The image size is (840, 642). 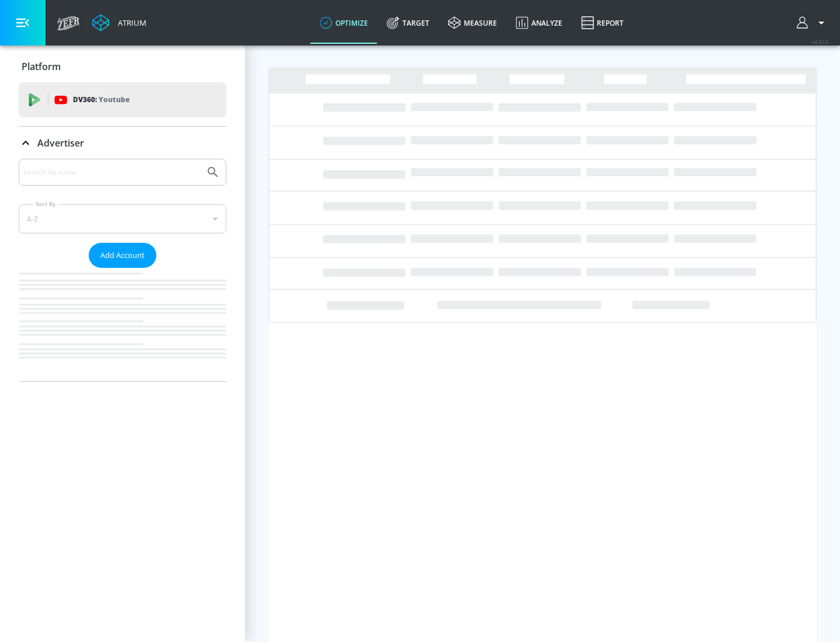 I want to click on button: Add Account, so click(x=123, y=255).